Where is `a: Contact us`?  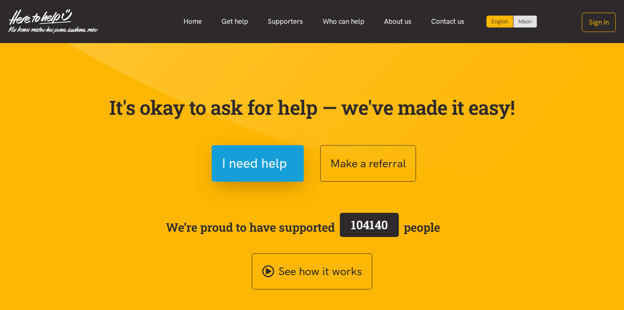 a: Contact us is located at coordinates (448, 21).